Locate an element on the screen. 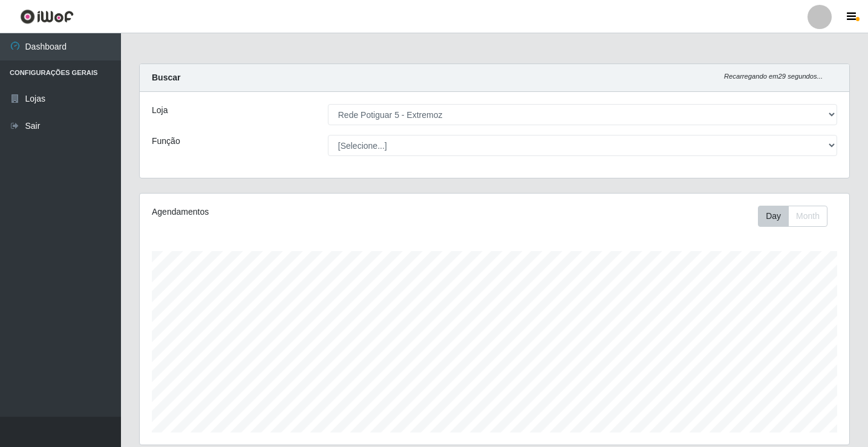  img: CoreUI Logo is located at coordinates (47, 17).